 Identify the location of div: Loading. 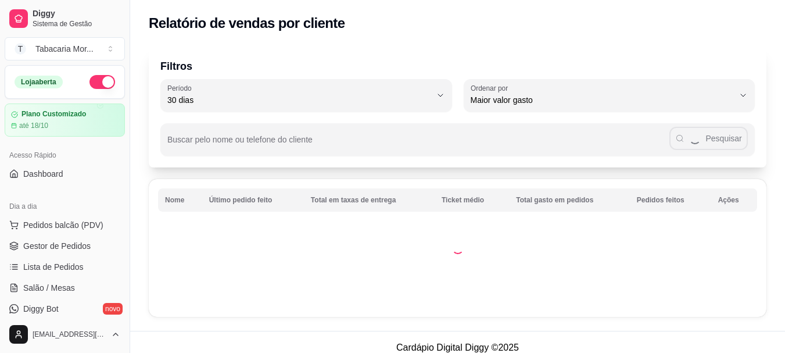
(458, 248).